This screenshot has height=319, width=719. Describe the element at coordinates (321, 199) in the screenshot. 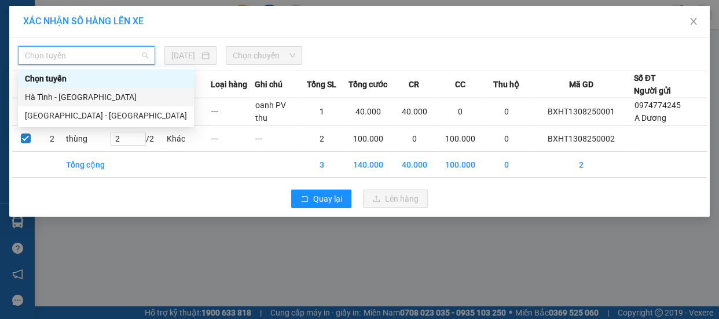

I see `button: rollbackQuay lại` at that location.